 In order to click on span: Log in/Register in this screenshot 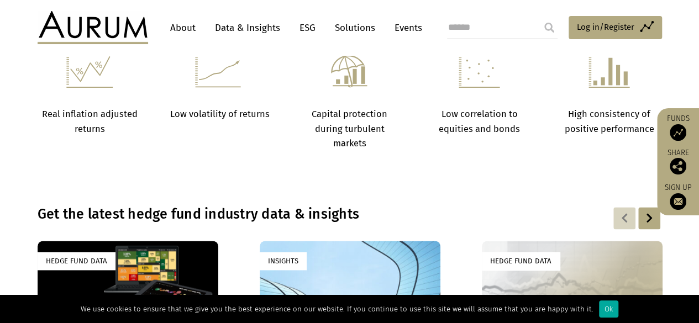, I will do `click(606, 27)`.